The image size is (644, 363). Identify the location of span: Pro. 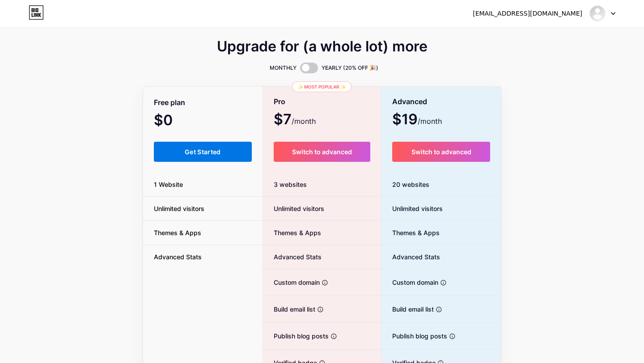
(279, 102).